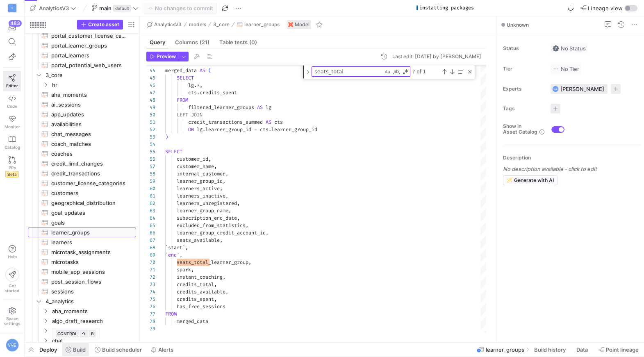  What do you see at coordinates (12, 252) in the screenshot?
I see `button: Help` at bounding box center [12, 252].